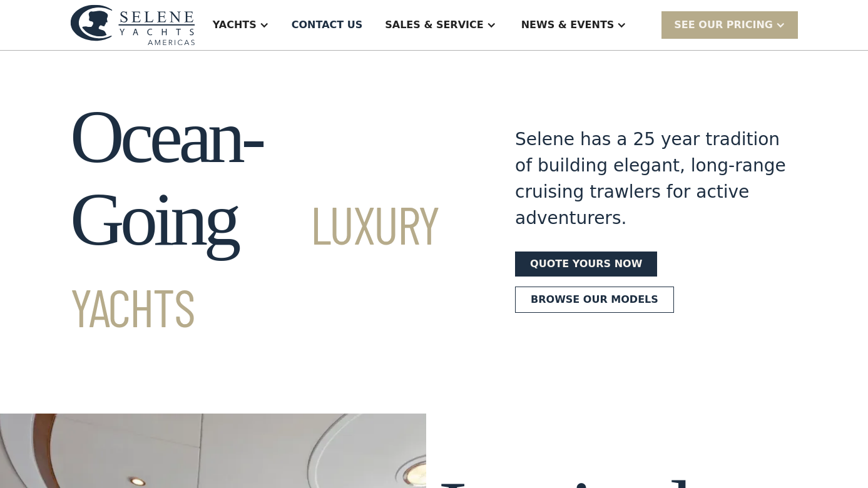  Describe the element at coordinates (586, 264) in the screenshot. I see `a: Quote yours now` at that location.